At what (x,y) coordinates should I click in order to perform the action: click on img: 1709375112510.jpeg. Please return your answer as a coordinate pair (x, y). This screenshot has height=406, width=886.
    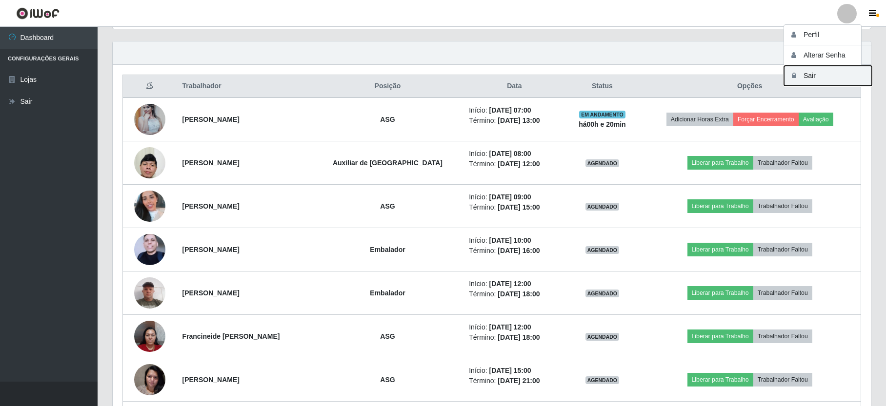
    Looking at the image, I should click on (150, 293).